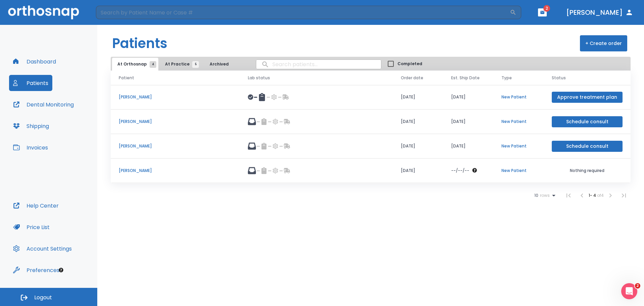 This screenshot has height=306, width=644. Describe the element at coordinates (175, 64) in the screenshot. I see `div: tabs` at that location.